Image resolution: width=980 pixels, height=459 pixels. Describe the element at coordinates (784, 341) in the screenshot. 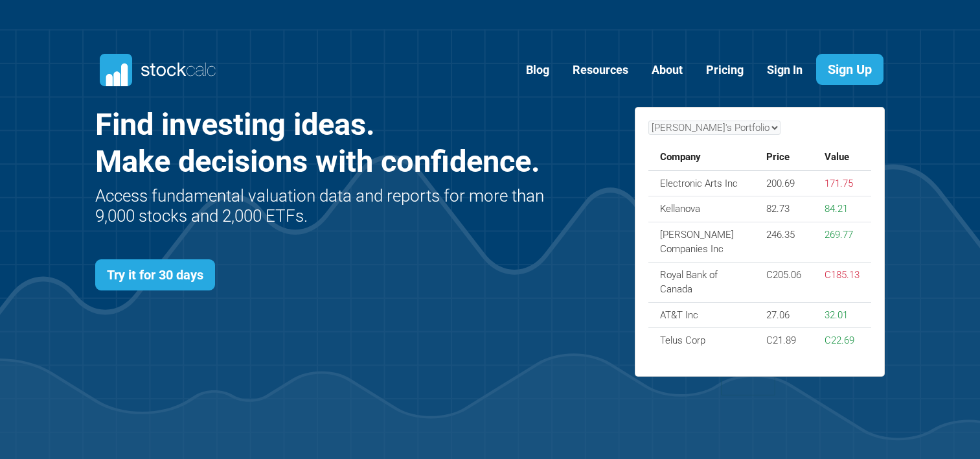

I see `td: C21.89` at that location.